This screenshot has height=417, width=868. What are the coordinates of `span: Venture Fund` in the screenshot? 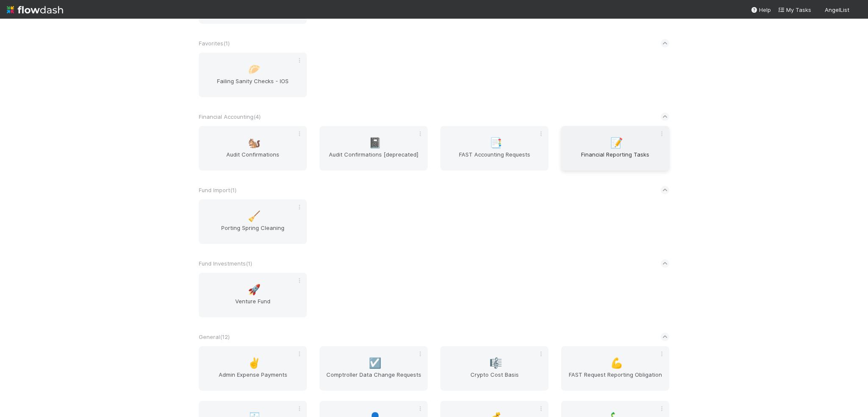 It's located at (253, 305).